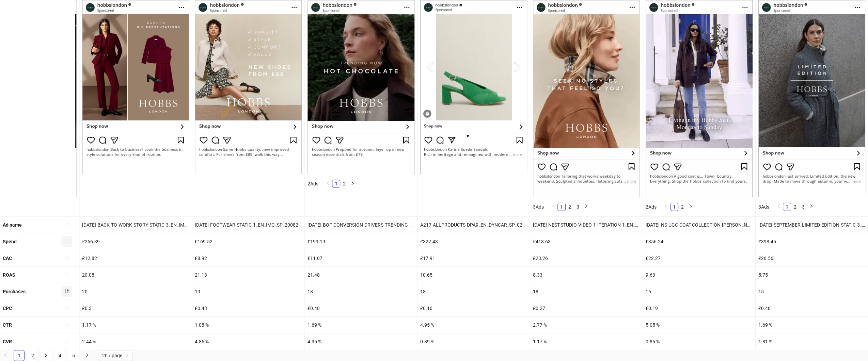 This screenshot has width=868, height=361. Describe the element at coordinates (586, 258) in the screenshot. I see `div: £23.26` at that location.